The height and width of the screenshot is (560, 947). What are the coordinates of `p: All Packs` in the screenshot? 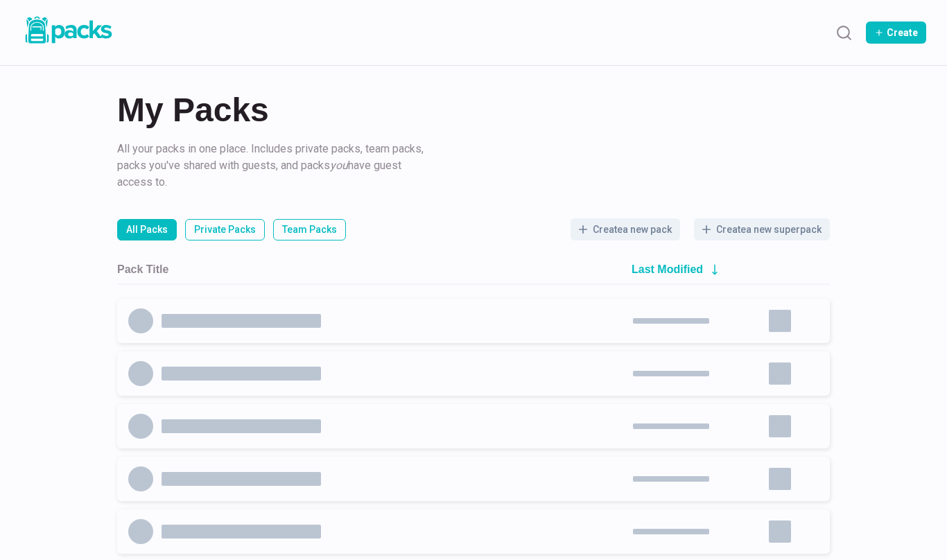 It's located at (147, 229).